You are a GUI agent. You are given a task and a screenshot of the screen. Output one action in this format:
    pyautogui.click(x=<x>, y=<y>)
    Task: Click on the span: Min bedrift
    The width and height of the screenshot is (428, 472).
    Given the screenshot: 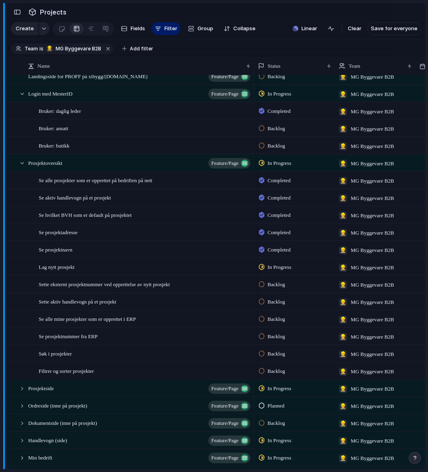 What is the action you would take?
    pyautogui.click(x=40, y=457)
    